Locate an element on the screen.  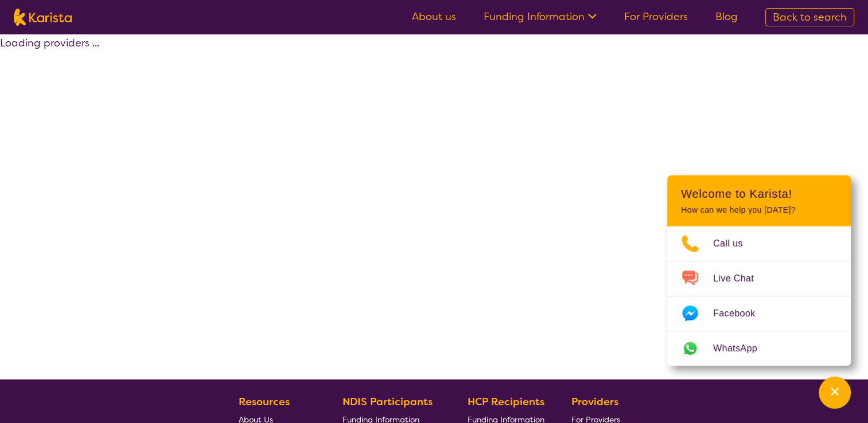
span: Back to search is located at coordinates (809, 17).